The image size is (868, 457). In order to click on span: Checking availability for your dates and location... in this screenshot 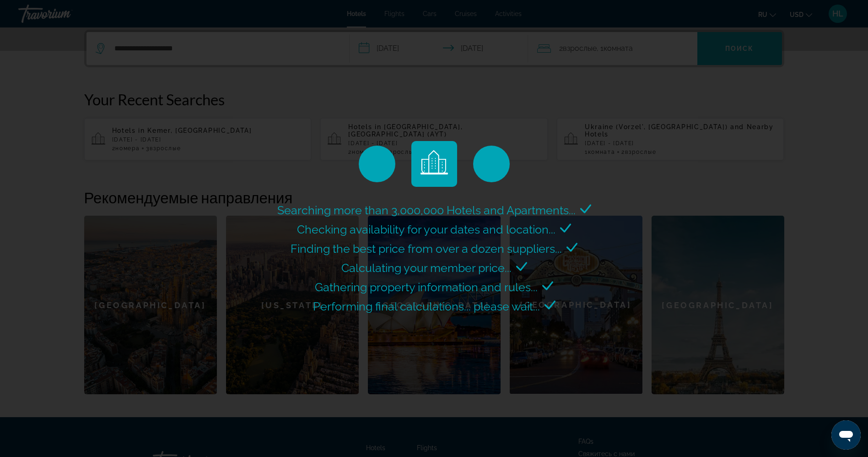, I will do `click(426, 230)`.